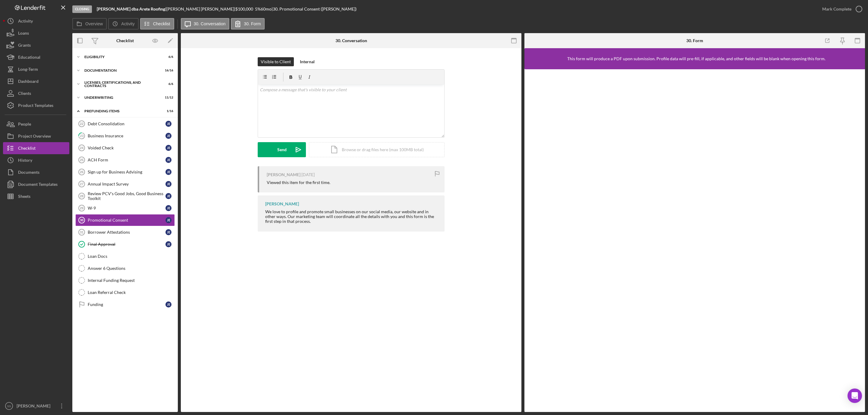 The image size is (868, 415). What do you see at coordinates (205, 24) in the screenshot?
I see `button: 30. Conversation` at bounding box center [205, 24].